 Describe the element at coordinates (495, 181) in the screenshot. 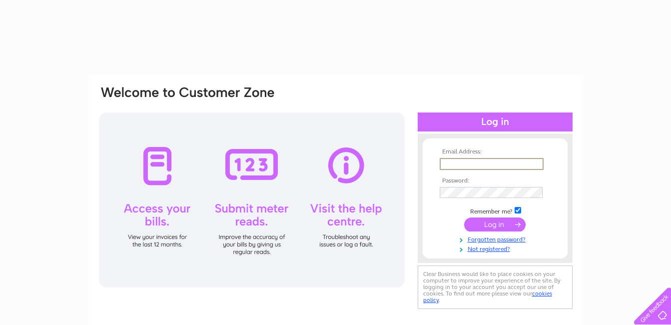

I see `th: Password:` at that location.